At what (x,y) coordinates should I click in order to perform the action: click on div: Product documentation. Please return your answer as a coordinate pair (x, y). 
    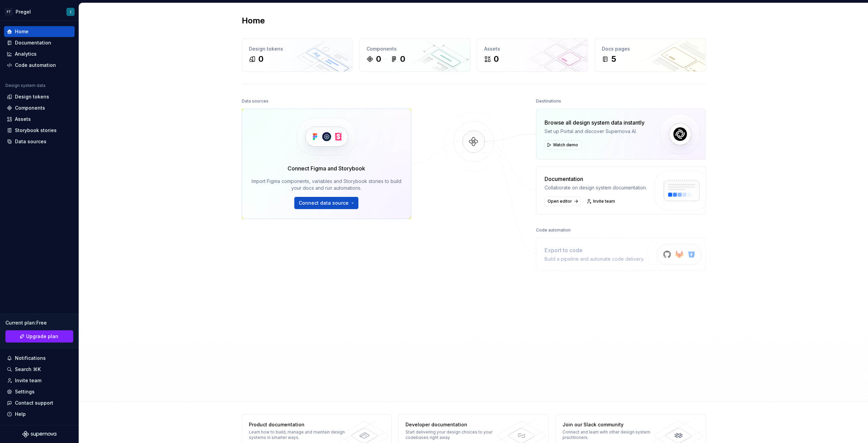
    Looking at the image, I should click on (298, 425).